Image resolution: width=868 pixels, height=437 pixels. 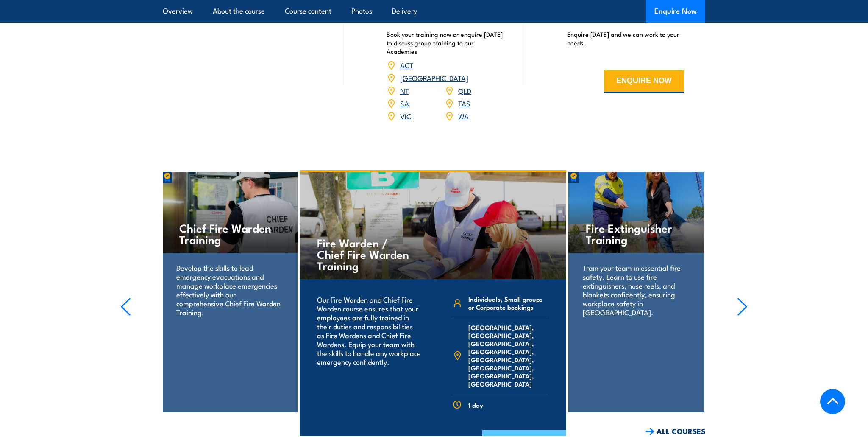 What do you see at coordinates (229, 233) in the screenshot?
I see `h4: Chief Fire Warden Training` at bounding box center [229, 233].